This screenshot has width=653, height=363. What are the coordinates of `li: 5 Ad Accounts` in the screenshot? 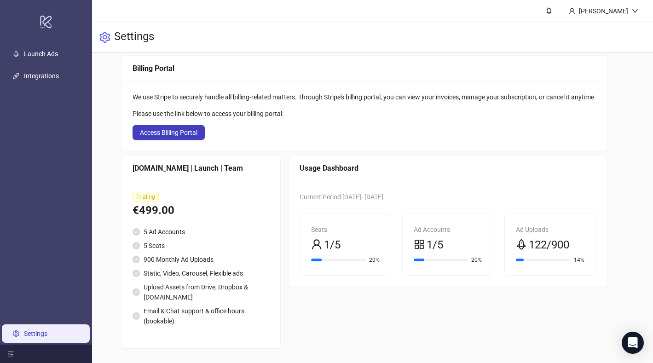 It's located at (201, 232).